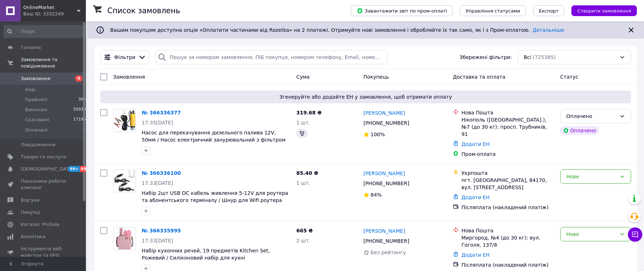 The width and height of the screenshot is (644, 271). Describe the element at coordinates (548, 30) in the screenshot. I see `a: Детальніше` at that location.